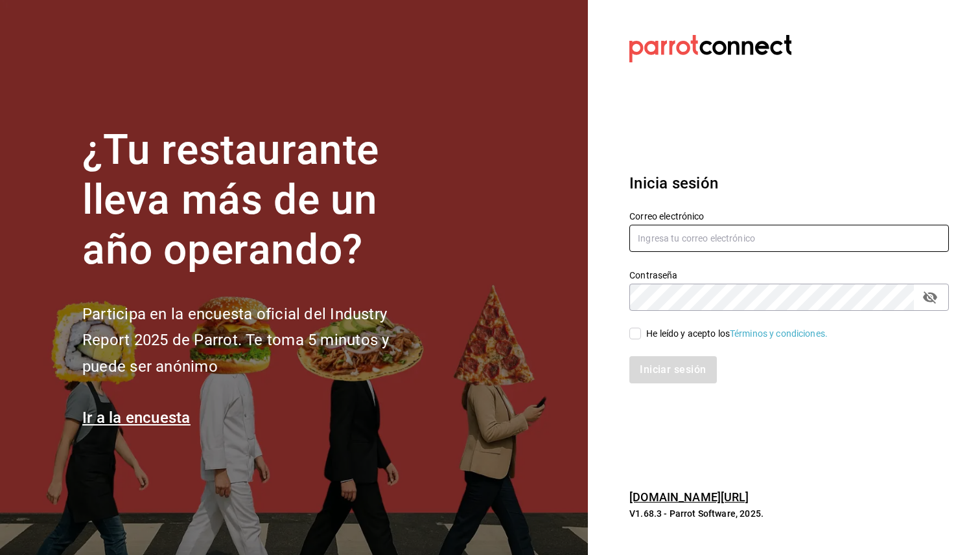 This screenshot has height=555, width=980. What do you see at coordinates (257, 340) in the screenshot?
I see `h2: Participa en la encuesta oficial del Industry Report 2025 de Parrot. Te toma 5 minutos y puede se...` at bounding box center [257, 340].